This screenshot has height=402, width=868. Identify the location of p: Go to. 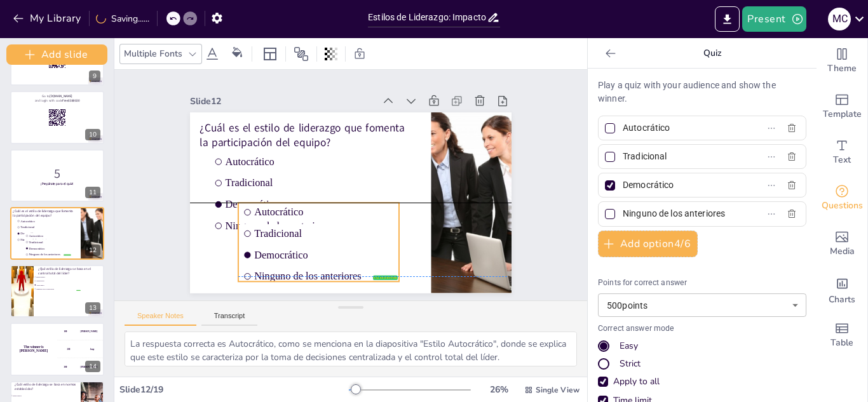
(57, 96).